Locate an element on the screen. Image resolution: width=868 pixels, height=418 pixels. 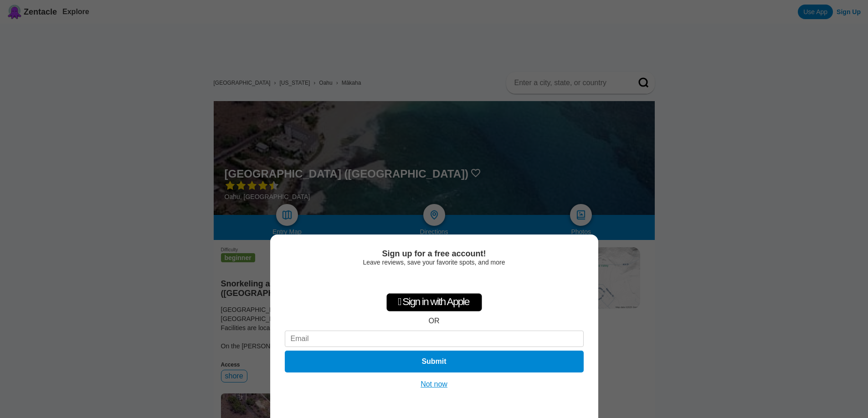
div: Sign up for a free account! is located at coordinates (434, 254).